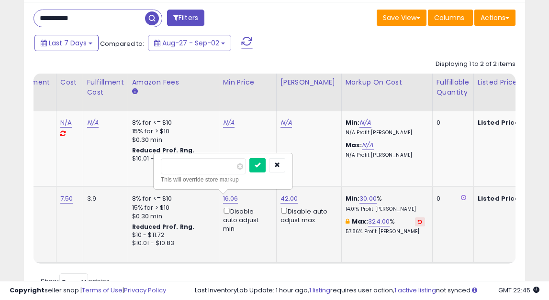 The height and width of the screenshot is (300, 549). I want to click on small: Amazon Fees., so click(135, 92).